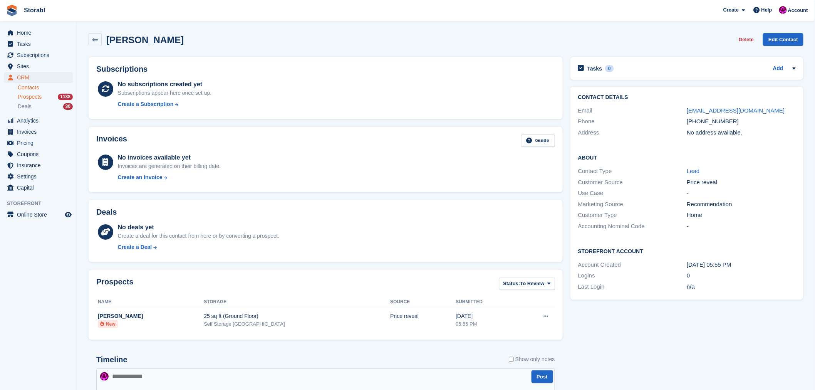 The width and height of the screenshot is (815, 390). Describe the element at coordinates (34, 10) in the screenshot. I see `a: Storabl` at that location.